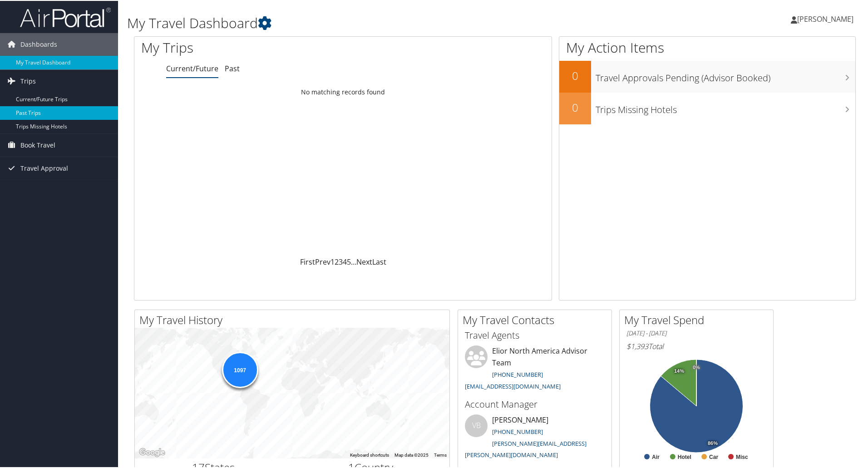 This screenshot has height=468, width=868. What do you see at coordinates (307, 261) in the screenshot?
I see `a: First` at bounding box center [307, 261].